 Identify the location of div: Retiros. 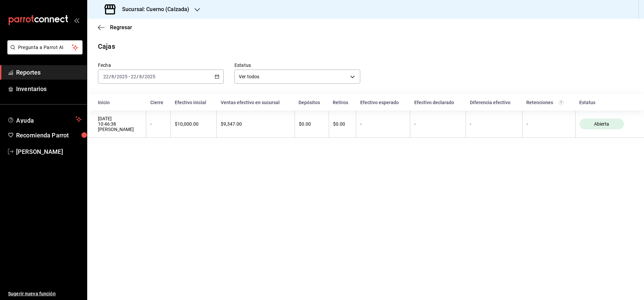
(342, 103).